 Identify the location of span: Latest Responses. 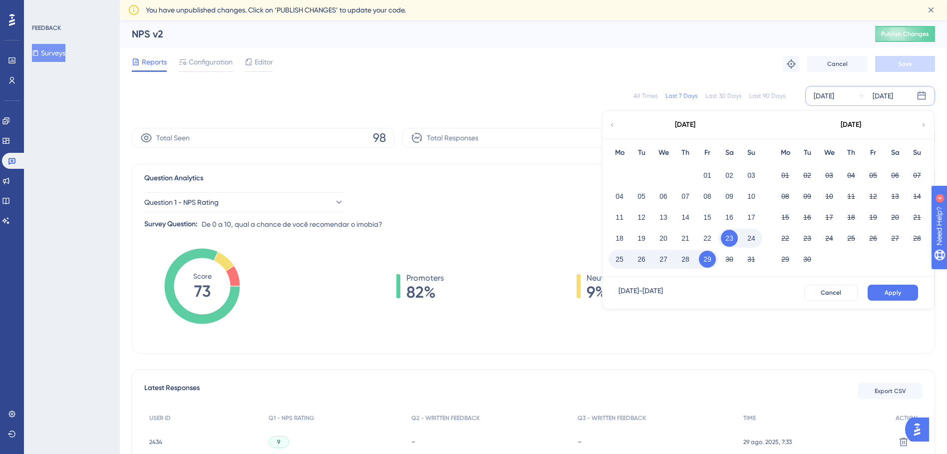
(172, 391).